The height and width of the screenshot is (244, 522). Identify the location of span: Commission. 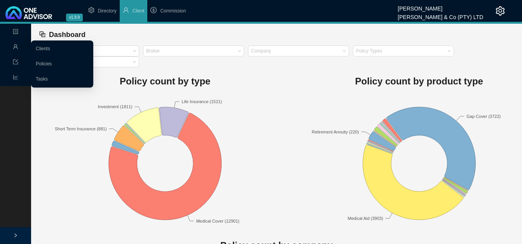
(173, 11).